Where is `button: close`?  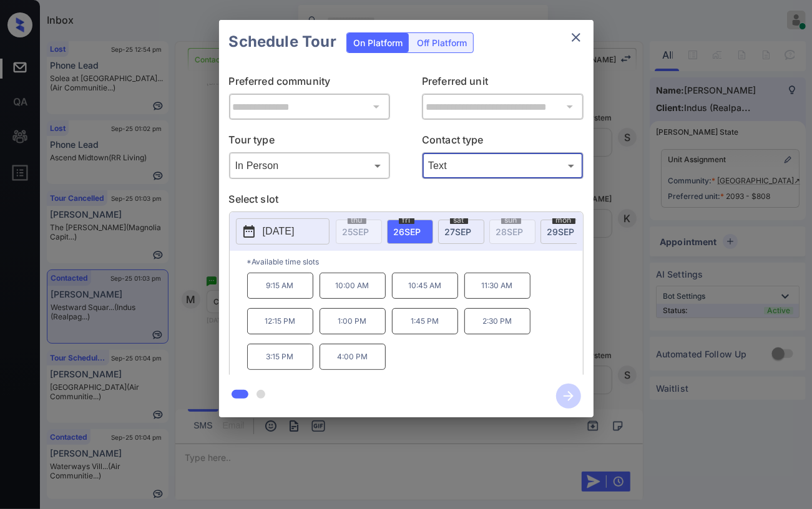 button: close is located at coordinates (576, 37).